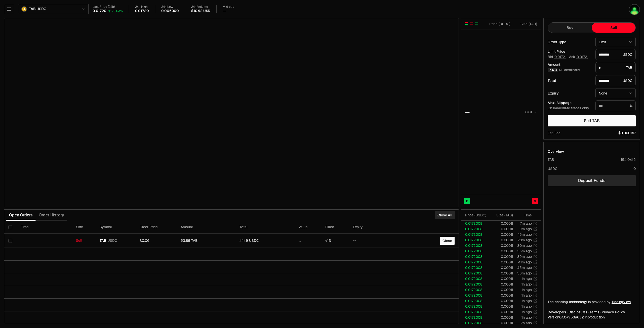  Describe the element at coordinates (595, 312) in the screenshot. I see `a: Terms` at that location.